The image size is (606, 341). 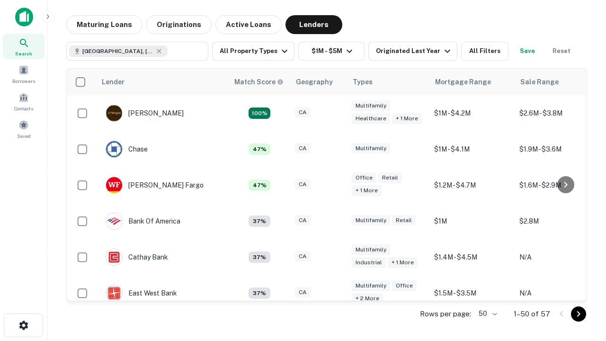 I want to click on p: Rows per page:, so click(x=445, y=314).